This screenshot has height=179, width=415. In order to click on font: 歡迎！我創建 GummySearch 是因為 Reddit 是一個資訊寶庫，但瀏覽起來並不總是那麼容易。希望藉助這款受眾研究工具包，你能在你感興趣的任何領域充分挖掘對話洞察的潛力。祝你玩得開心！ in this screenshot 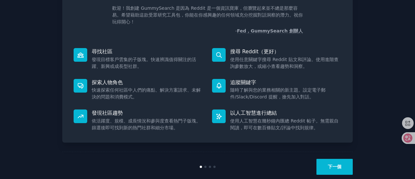, I will do `click(208, 15)`.